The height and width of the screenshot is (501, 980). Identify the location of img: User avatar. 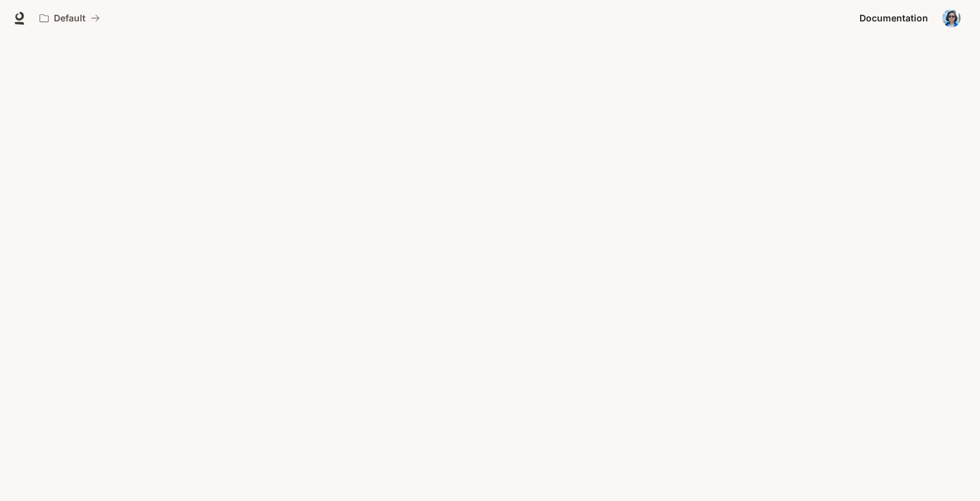
(952, 18).